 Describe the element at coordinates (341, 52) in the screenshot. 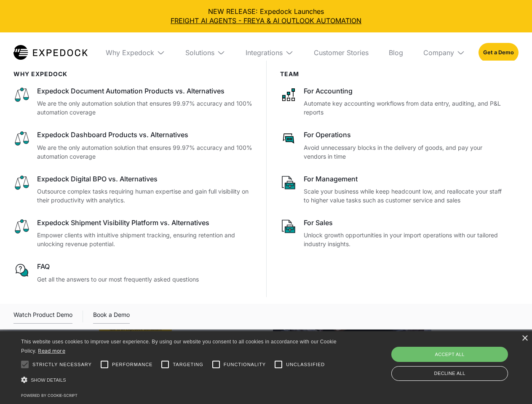

I see `a: Customer Stories` at that location.